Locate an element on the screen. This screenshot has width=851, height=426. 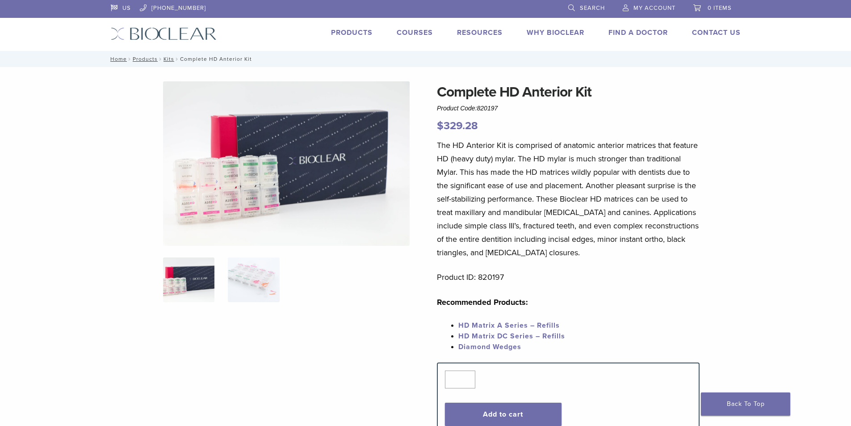
button: Add to cart is located at coordinates (503, 414).